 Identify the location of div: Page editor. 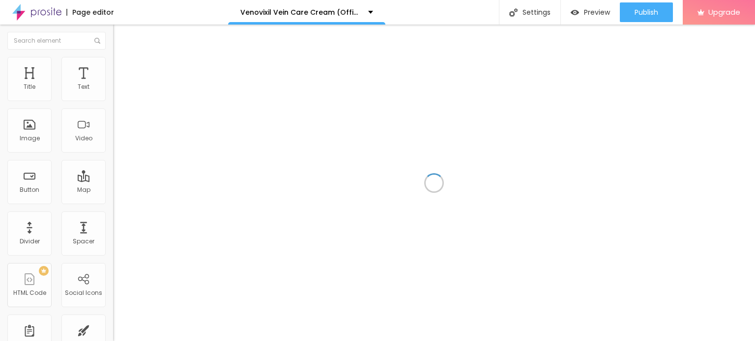
(90, 12).